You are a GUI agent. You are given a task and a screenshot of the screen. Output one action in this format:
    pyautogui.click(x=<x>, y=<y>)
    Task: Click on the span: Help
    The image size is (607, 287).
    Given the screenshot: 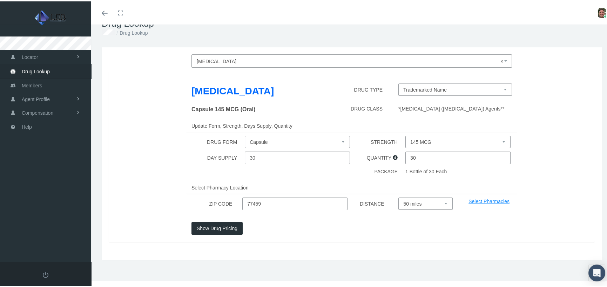 What is the action you would take?
    pyautogui.click(x=27, y=126)
    